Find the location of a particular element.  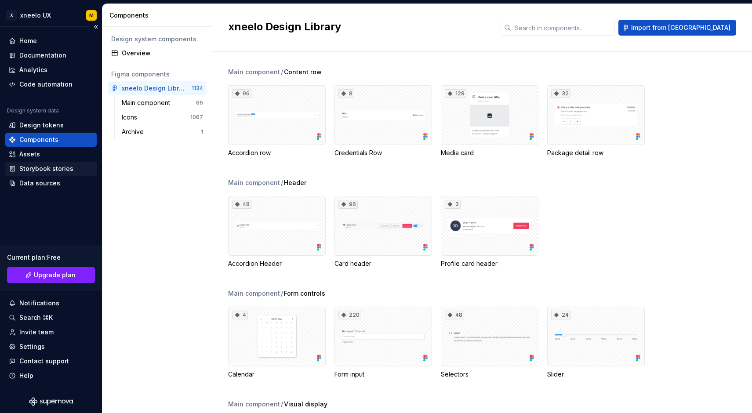

div: Selectors is located at coordinates (489, 374).